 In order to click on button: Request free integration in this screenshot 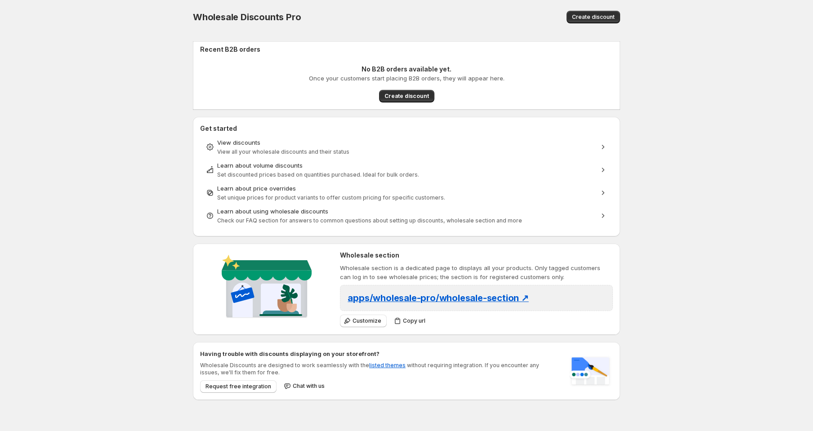, I will do `click(238, 386)`.